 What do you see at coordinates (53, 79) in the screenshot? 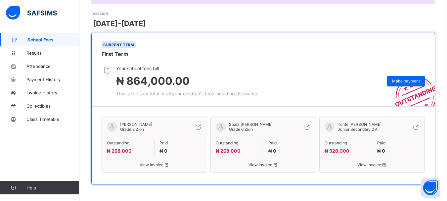
I see `span: Payment History` at bounding box center [53, 79].